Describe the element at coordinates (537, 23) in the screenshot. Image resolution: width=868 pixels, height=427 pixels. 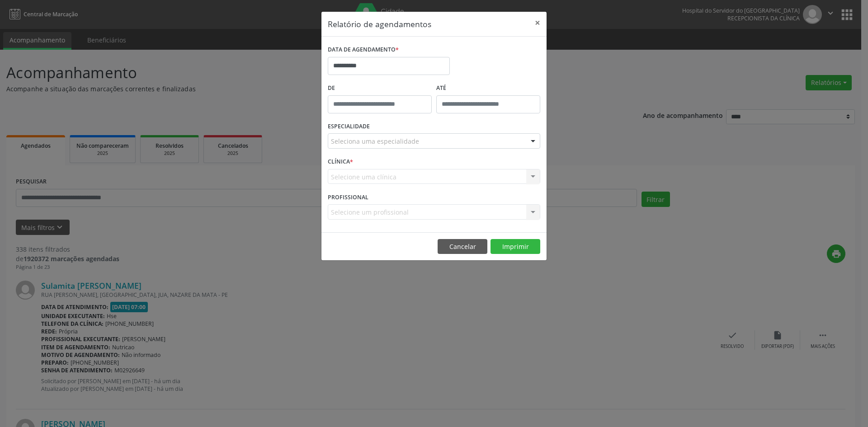
I see `button: Close` at that location.